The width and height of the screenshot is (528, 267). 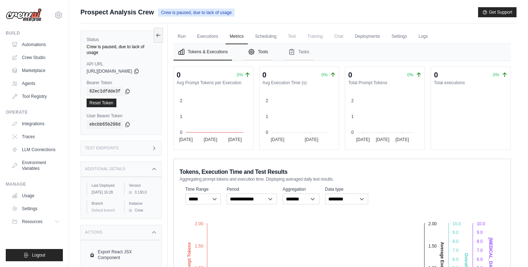 What do you see at coordinates (36, 221) in the screenshot?
I see `button: Resources` at bounding box center [36, 221].